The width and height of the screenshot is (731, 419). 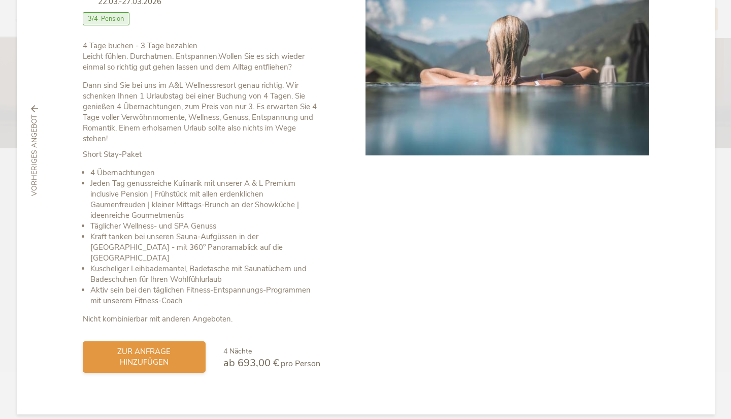 What do you see at coordinates (106, 19) in the screenshot?
I see `span: 3/4-Pension` at bounding box center [106, 19].